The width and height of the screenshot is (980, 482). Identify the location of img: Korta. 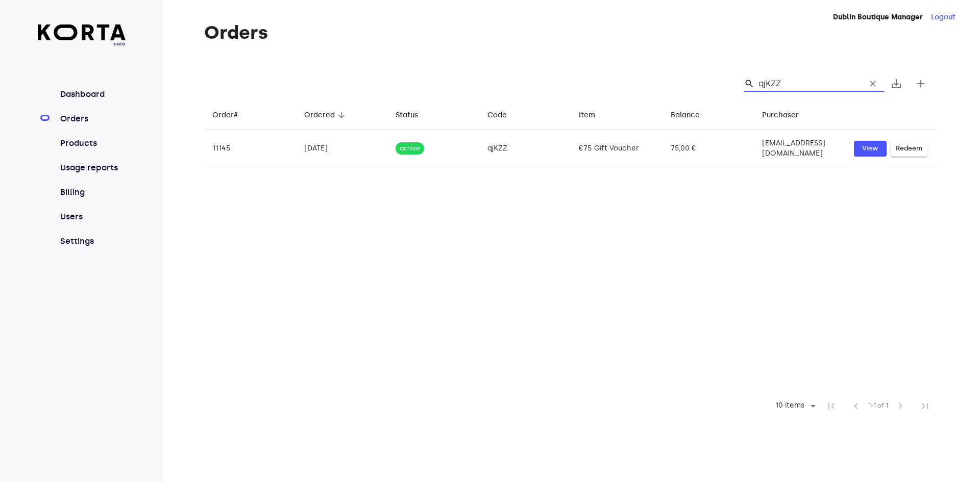
(82, 32).